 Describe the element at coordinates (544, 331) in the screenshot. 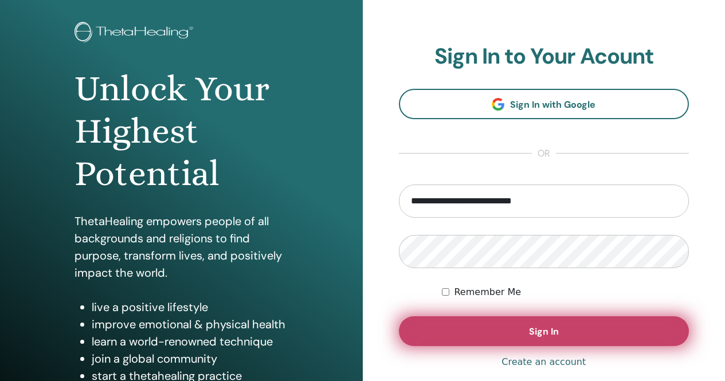

I see `span: Sign In` at that location.